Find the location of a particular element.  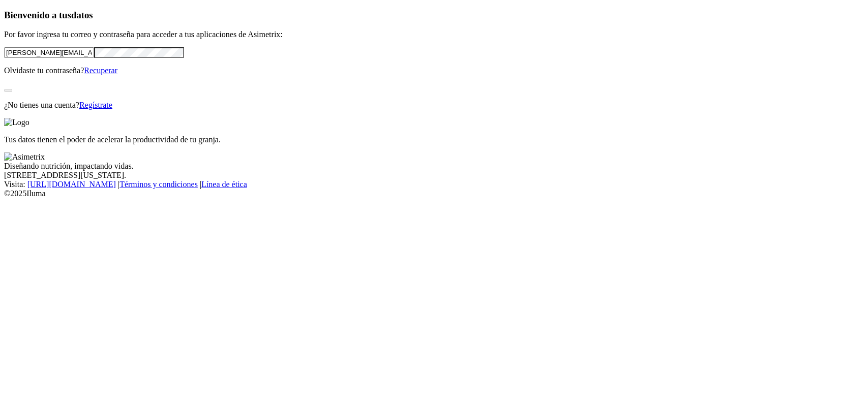

a: Recuperar is located at coordinates (100, 70).